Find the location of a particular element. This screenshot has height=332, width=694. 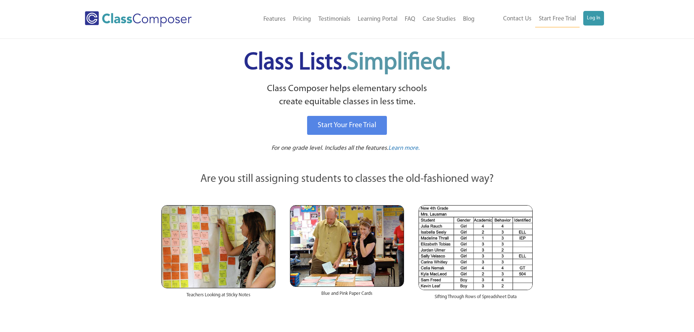

div: Blue and Pink Paper Cards is located at coordinates (347, 295).